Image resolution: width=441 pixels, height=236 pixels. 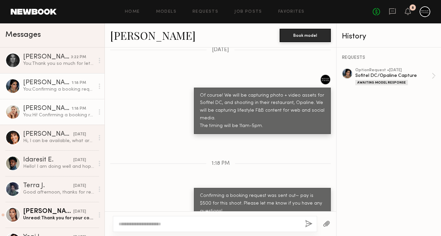 What do you see at coordinates (59, 89) in the screenshot?
I see `div: You: Confirming a booking request was sent out~ pay is $500 for this shoot. Please let me know if...` at bounding box center [59, 89].